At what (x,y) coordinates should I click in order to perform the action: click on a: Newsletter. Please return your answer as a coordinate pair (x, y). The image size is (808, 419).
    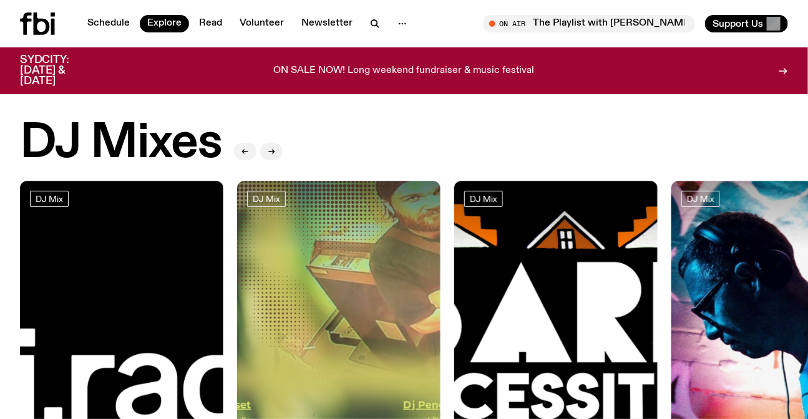
    Looking at the image, I should click on (327, 24).